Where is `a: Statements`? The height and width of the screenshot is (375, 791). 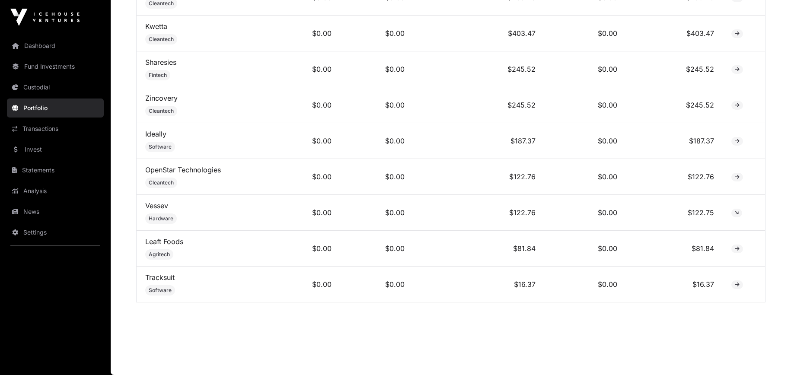
a: Statements is located at coordinates (55, 170).